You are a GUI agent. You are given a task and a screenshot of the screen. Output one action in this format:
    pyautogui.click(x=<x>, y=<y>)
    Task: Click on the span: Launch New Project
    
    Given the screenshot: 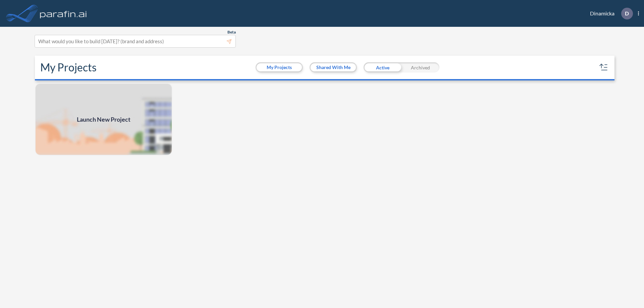 What is the action you would take?
    pyautogui.click(x=104, y=119)
    